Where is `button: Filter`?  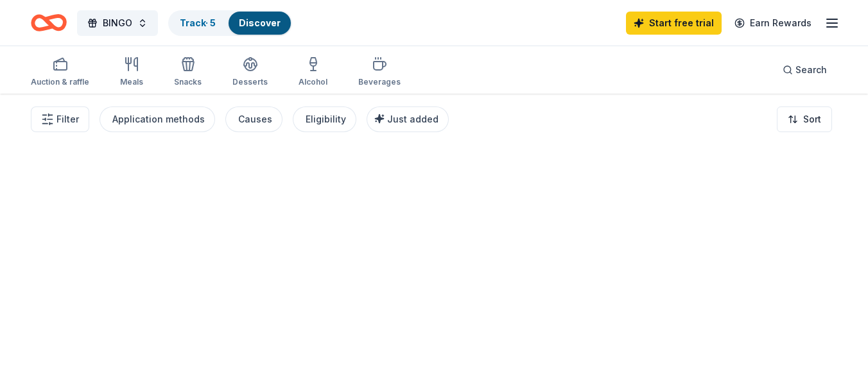
button: Filter is located at coordinates (60, 119).